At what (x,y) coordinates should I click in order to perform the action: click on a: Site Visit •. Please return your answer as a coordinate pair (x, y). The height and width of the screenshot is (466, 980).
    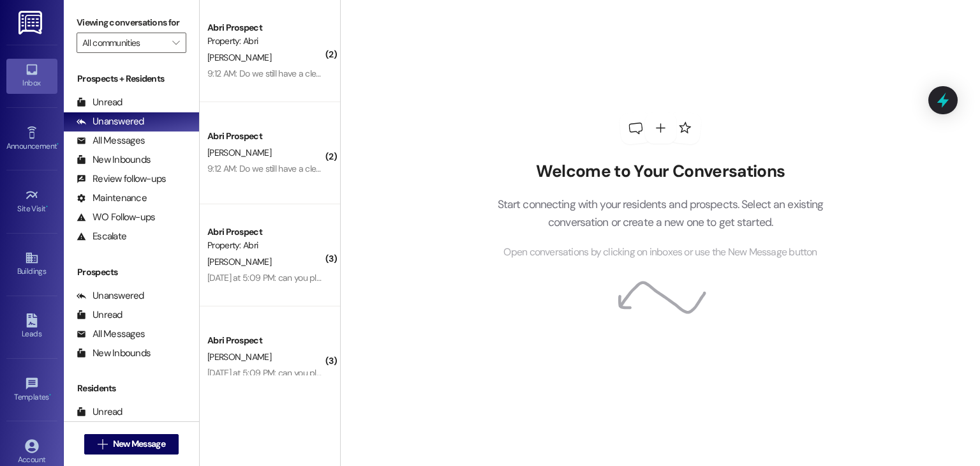
    Looking at the image, I should click on (32, 202).